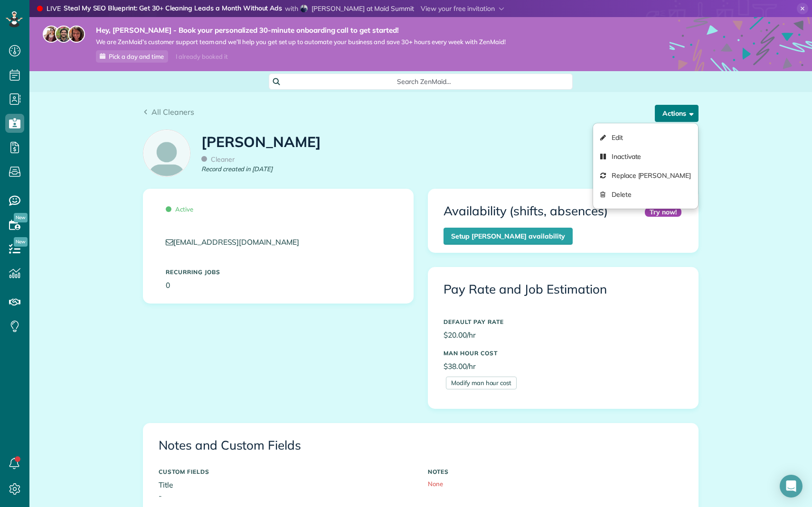  Describe the element at coordinates (169, 112) in the screenshot. I see `a: All Cleaners` at that location.